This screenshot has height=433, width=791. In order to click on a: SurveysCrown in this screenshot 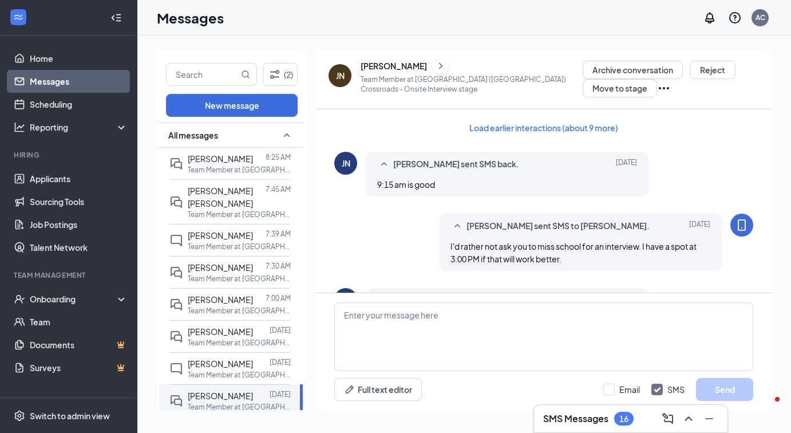, I will do `click(78, 368)`.